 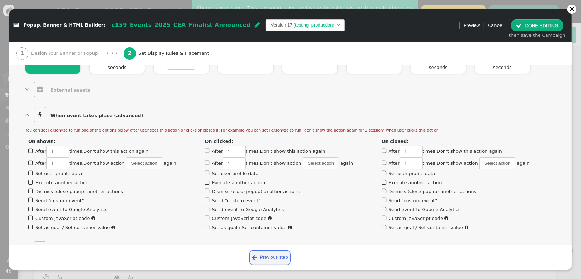 I want to click on a: 1 Design Your Banner or Popup · · ·, so click(x=70, y=53).